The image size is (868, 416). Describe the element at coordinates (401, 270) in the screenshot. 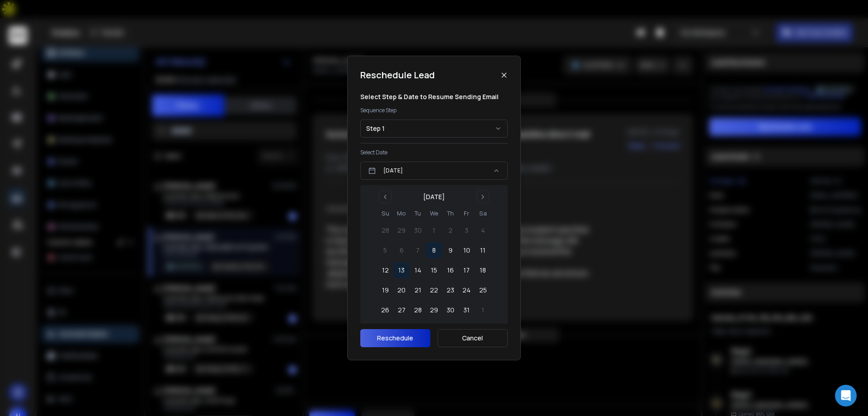

I see `button: 13` at that location.